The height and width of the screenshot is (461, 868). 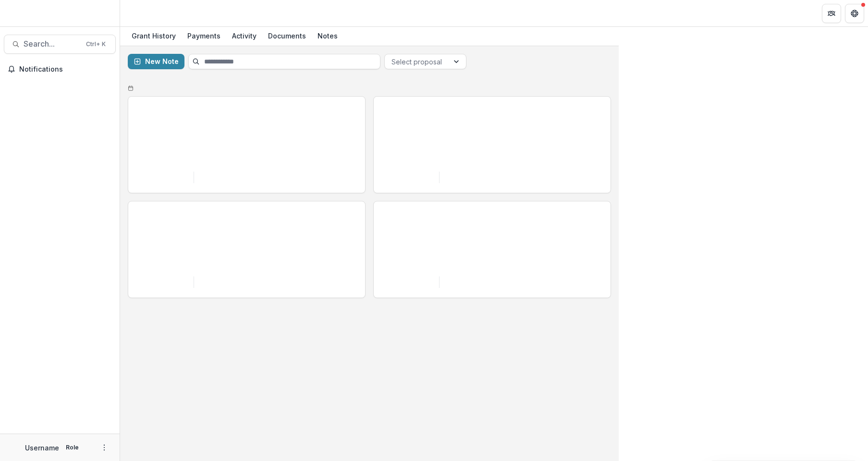 What do you see at coordinates (52, 44) in the screenshot?
I see `span: Search...` at bounding box center [52, 44].